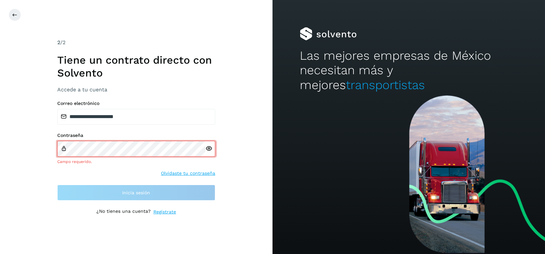 The height and width of the screenshot is (254, 545). Describe the element at coordinates (409, 70) in the screenshot. I see `h2: Las mejores empresas de México necesitan más y mejores` at that location.